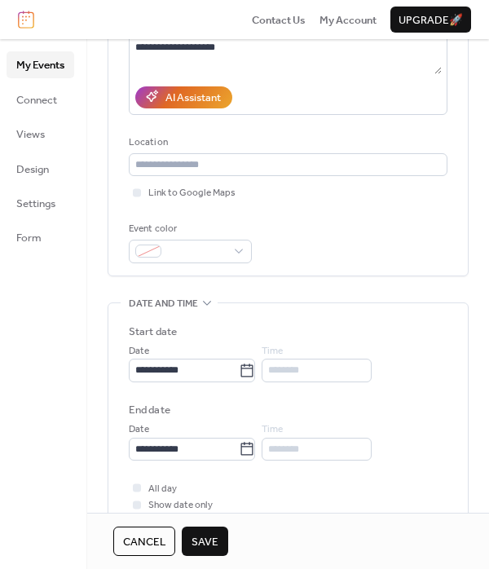 The width and height of the screenshot is (489, 569). Describe the element at coordinates (430, 20) in the screenshot. I see `button: Upgrade🚀` at that location.